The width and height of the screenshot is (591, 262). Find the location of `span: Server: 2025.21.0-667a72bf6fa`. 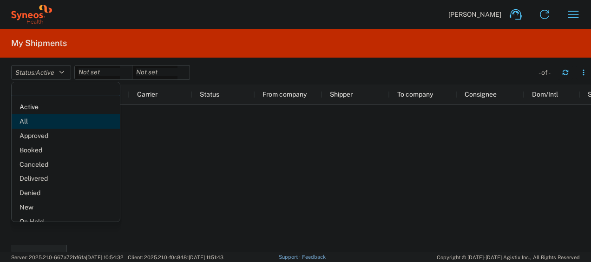

span: Server: 2025.21.0-667a72bf6fa is located at coordinates (67, 257).